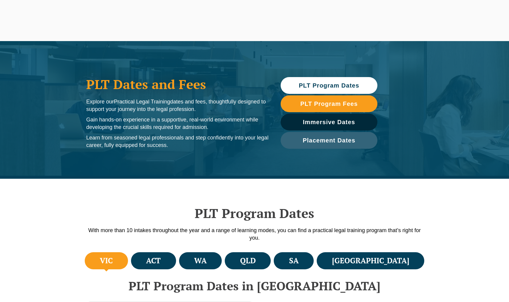 The height and width of the screenshot is (302, 509). I want to click on span: PLT Program Dates, so click(328, 86).